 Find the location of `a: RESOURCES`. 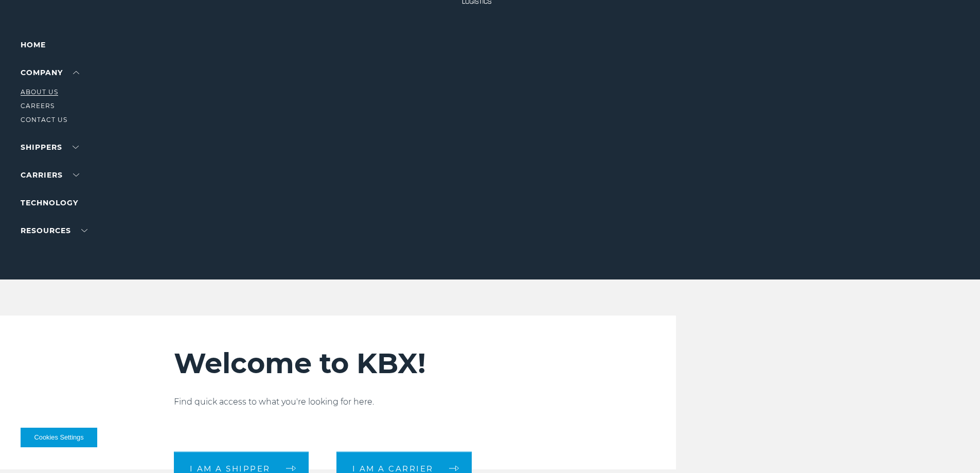

a: RESOURCES is located at coordinates (54, 231).